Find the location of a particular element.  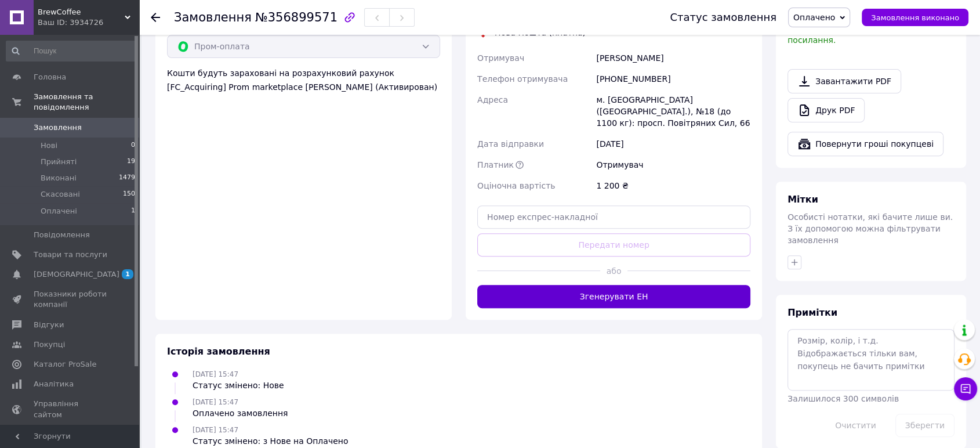

span: 19 is located at coordinates (131, 162).